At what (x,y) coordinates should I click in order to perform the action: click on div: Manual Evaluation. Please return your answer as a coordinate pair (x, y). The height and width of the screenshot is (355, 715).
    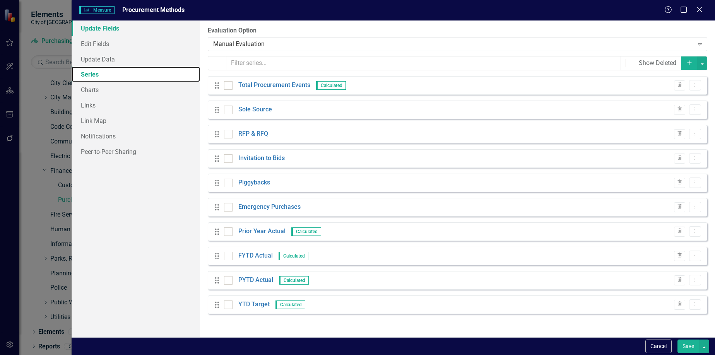
    Looking at the image, I should click on (453, 44).